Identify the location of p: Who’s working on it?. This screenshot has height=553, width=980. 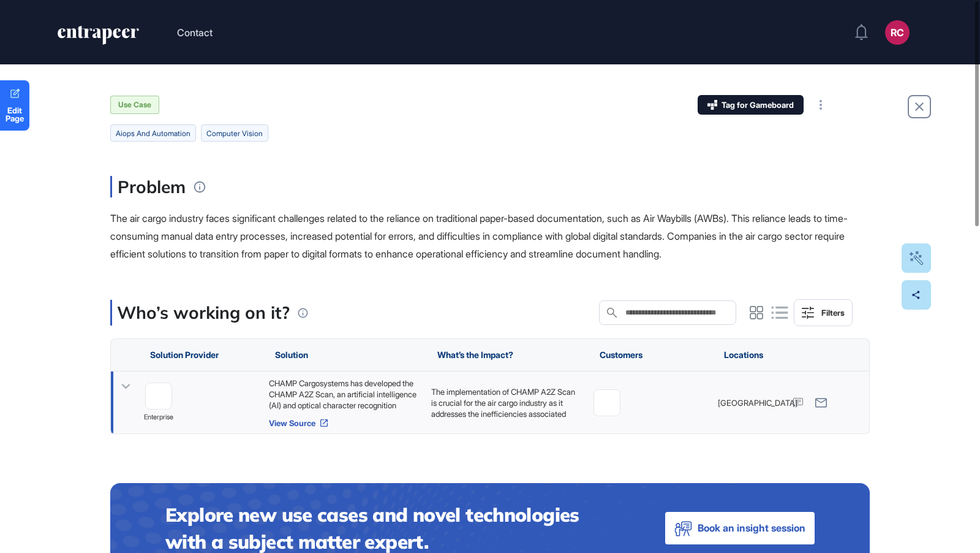
(203, 313).